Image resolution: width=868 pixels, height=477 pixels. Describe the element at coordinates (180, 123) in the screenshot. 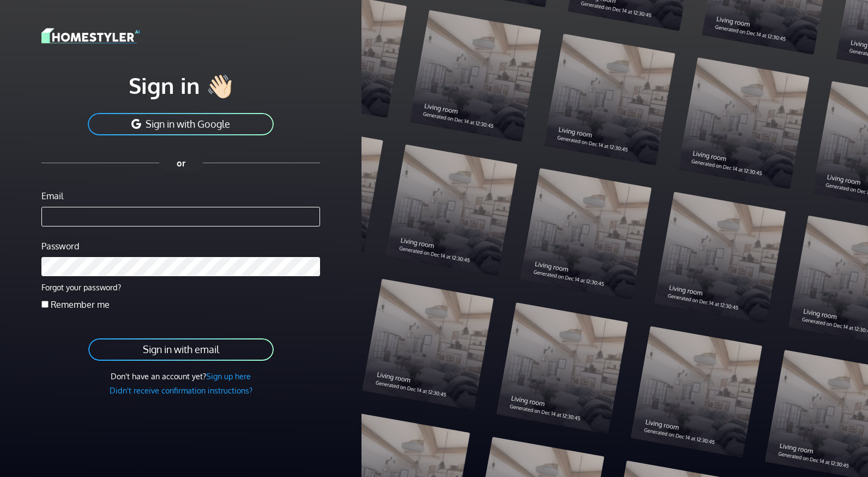

I see `button: Sign in with Google` at that location.